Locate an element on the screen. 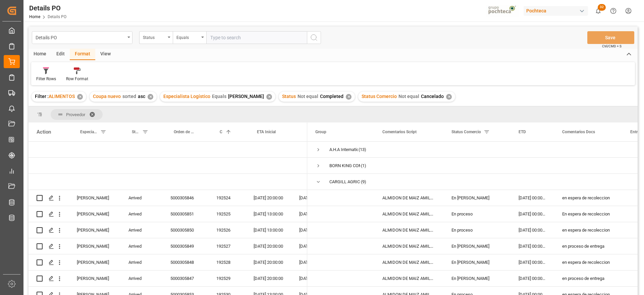 The image size is (644, 295). span: ETA Inicial is located at coordinates (266, 132).